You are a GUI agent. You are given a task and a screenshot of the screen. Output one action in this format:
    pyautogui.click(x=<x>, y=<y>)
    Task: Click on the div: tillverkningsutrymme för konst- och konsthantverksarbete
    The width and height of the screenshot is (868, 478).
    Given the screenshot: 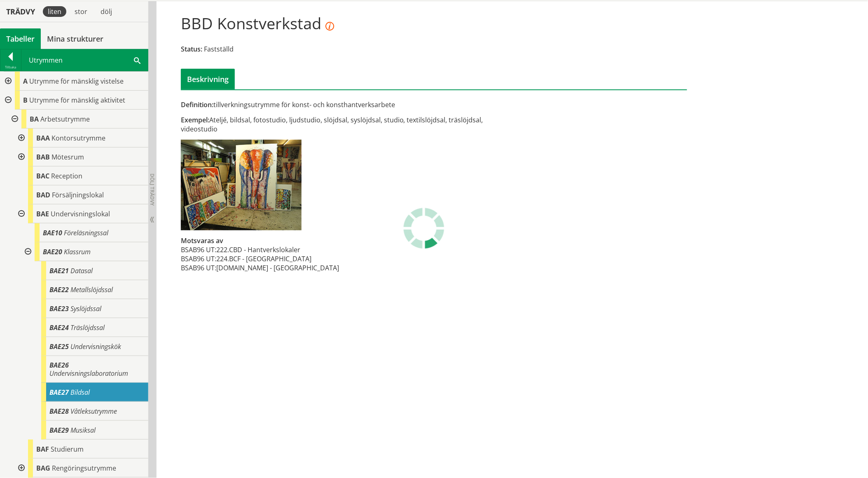 What is the action you would take?
    pyautogui.click(x=348, y=104)
    